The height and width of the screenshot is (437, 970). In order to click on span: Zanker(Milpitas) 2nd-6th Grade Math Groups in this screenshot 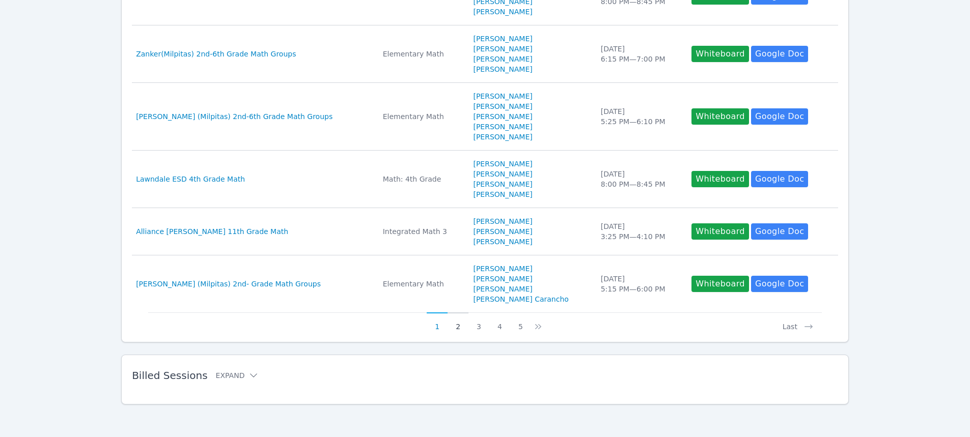, I will do `click(216, 54)`.